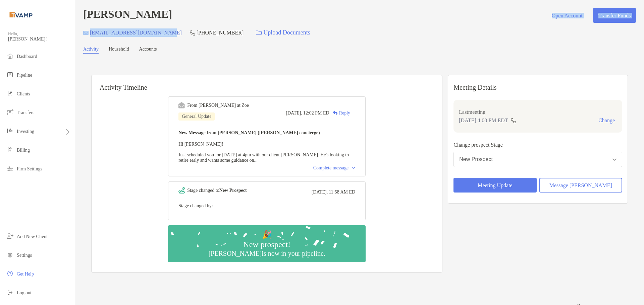  Describe the element at coordinates (27, 56) in the screenshot. I see `span: Dashboard` at that location.